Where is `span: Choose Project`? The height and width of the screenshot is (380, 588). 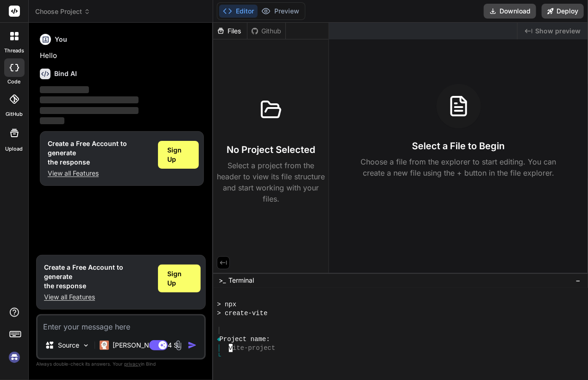 span: Choose Project is located at coordinates (63, 12).